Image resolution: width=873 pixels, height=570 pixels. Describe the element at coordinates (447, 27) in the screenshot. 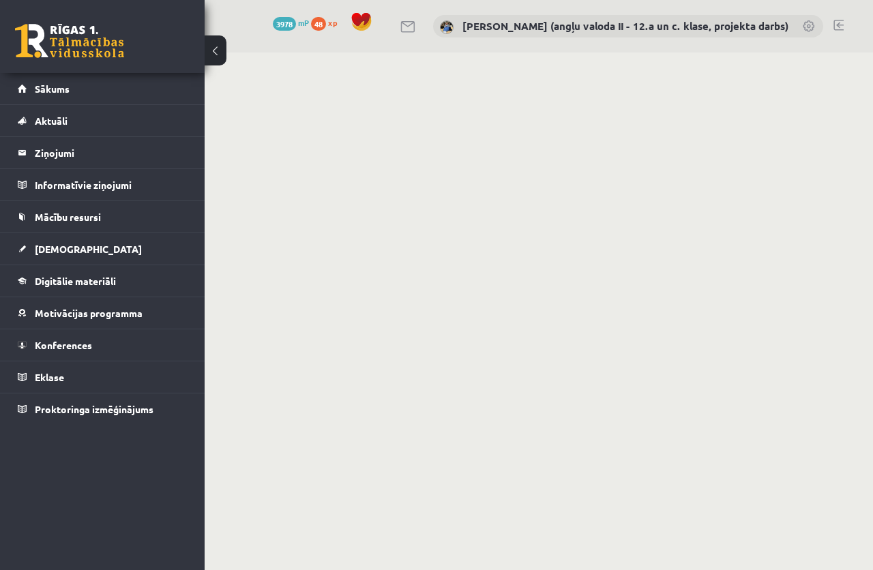

I see `img: Katrīne Laizāne (angļu valoda II - 12.a un c. klase, projekta darbs)` at that location.